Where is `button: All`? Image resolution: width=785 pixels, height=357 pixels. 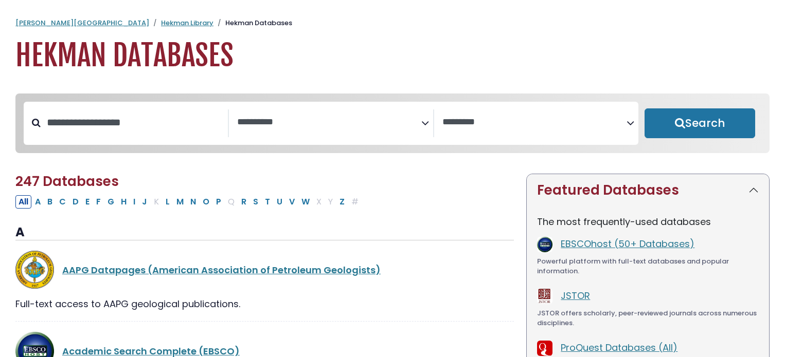 button: All is located at coordinates (23, 202).